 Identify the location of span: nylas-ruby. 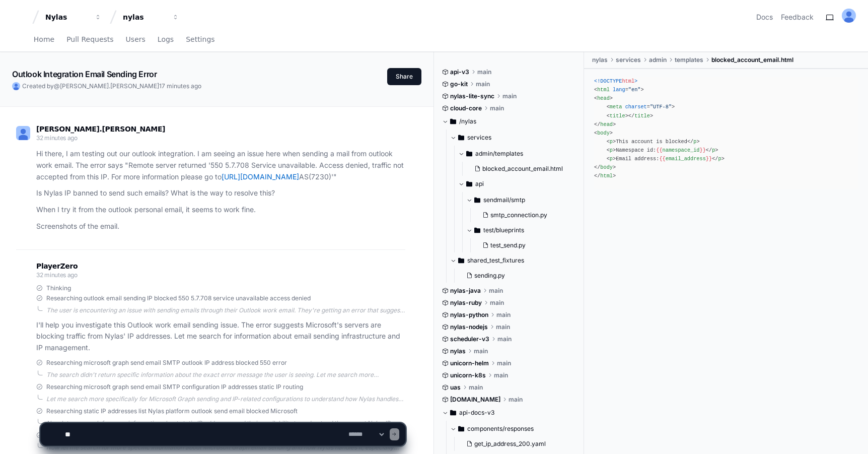
(466, 303).